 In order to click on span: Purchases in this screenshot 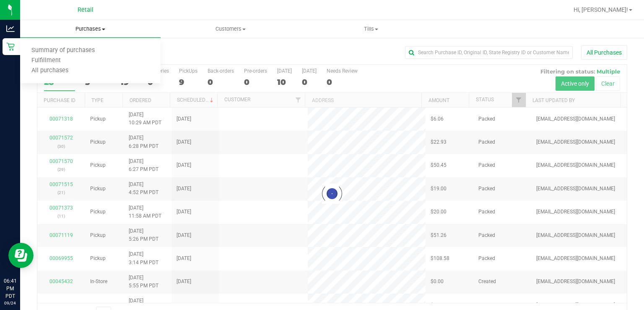, I will do `click(90, 29)`.